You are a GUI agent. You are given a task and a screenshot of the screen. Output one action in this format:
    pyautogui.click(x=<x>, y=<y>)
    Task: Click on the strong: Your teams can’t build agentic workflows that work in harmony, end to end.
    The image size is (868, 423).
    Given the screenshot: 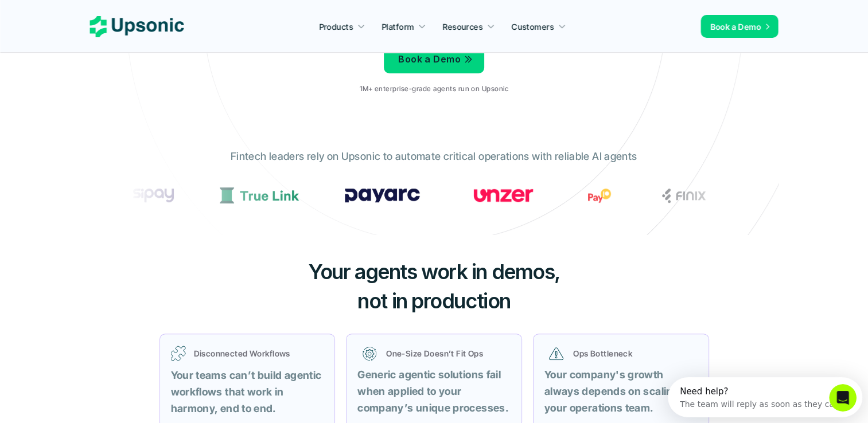 What is the action you would take?
    pyautogui.click(x=247, y=392)
    